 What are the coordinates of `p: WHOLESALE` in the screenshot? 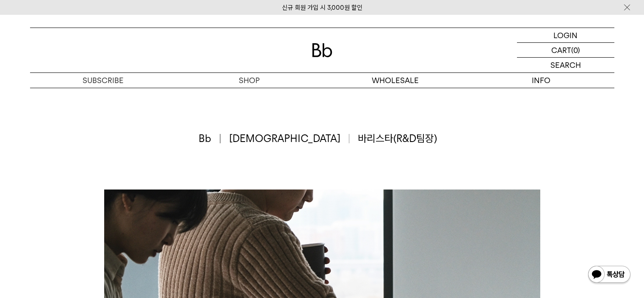 It's located at (395, 80).